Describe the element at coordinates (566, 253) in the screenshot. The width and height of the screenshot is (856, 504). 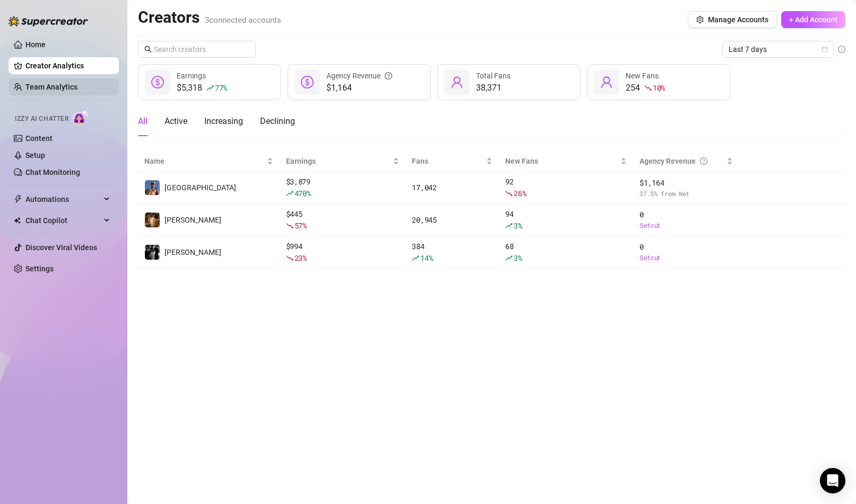
I see `div: 68` at that location.